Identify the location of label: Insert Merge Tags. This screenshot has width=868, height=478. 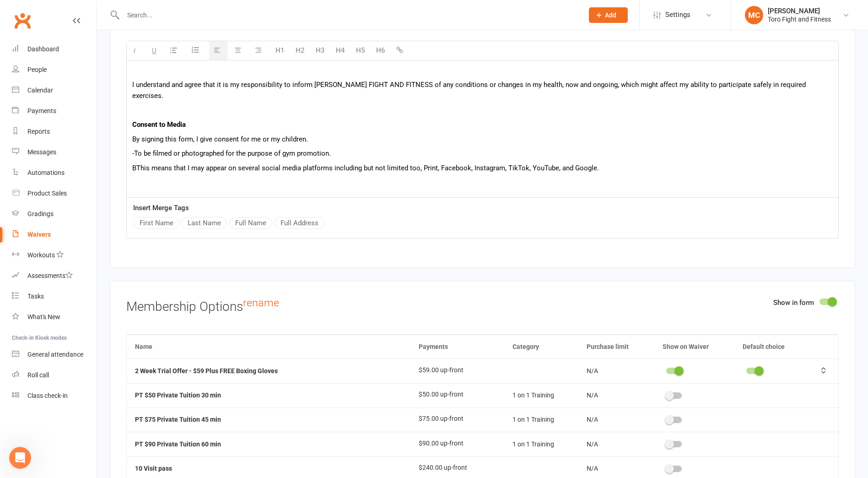
(161, 208).